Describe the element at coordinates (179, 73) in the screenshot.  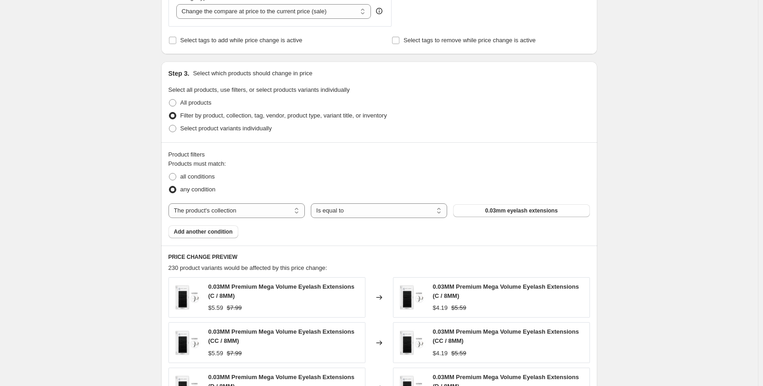
I see `h2: Step 3.` at that location.